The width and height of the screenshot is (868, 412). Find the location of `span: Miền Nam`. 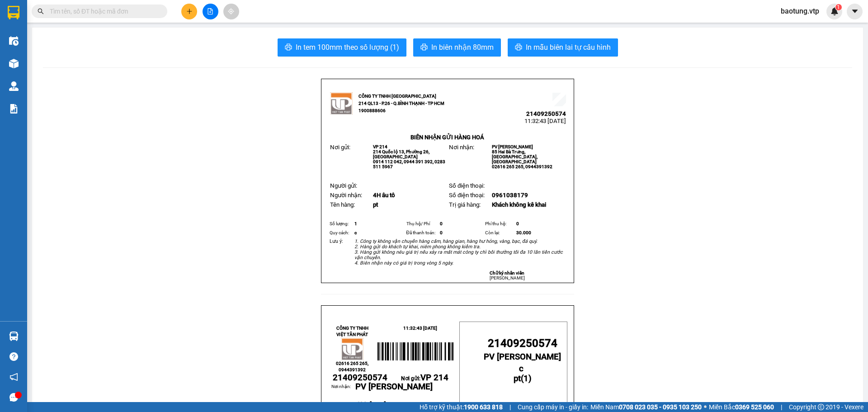

span: Miền Nam is located at coordinates (646, 407).